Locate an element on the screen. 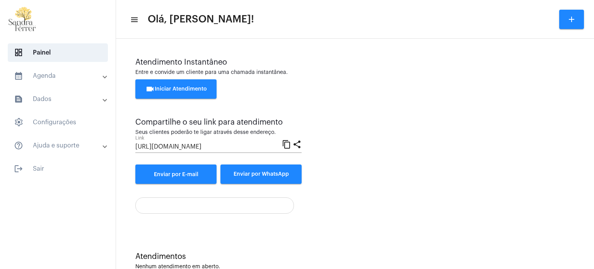 This screenshot has width=594, height=269. mat-expansion-panel-header: sidenav iconDados is located at coordinates (60, 99).